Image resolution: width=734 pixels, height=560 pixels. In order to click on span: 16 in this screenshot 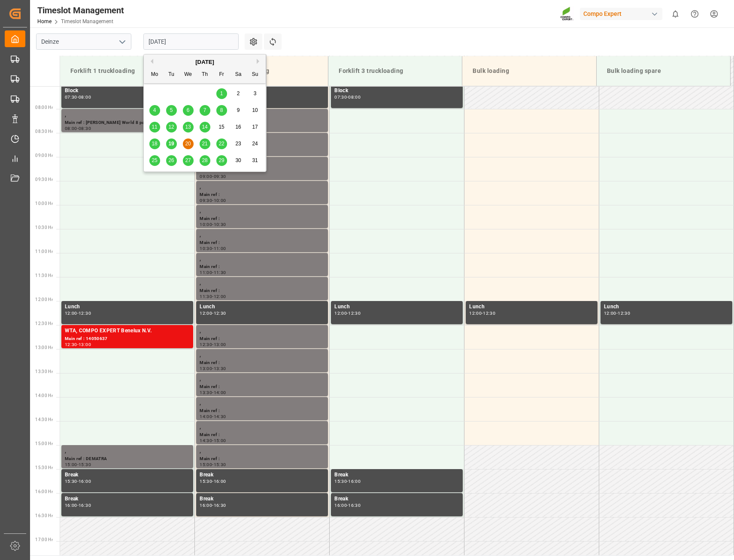, I will do `click(238, 127)`.